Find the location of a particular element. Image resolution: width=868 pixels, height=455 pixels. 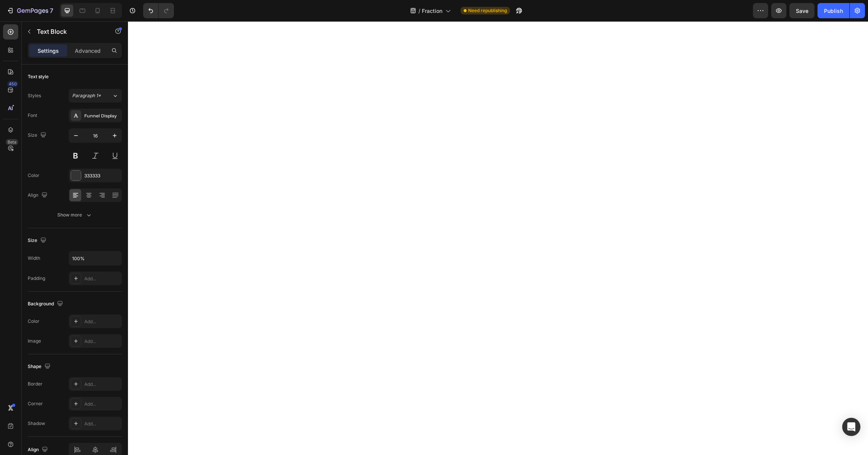

div: Shape is located at coordinates (40, 367).